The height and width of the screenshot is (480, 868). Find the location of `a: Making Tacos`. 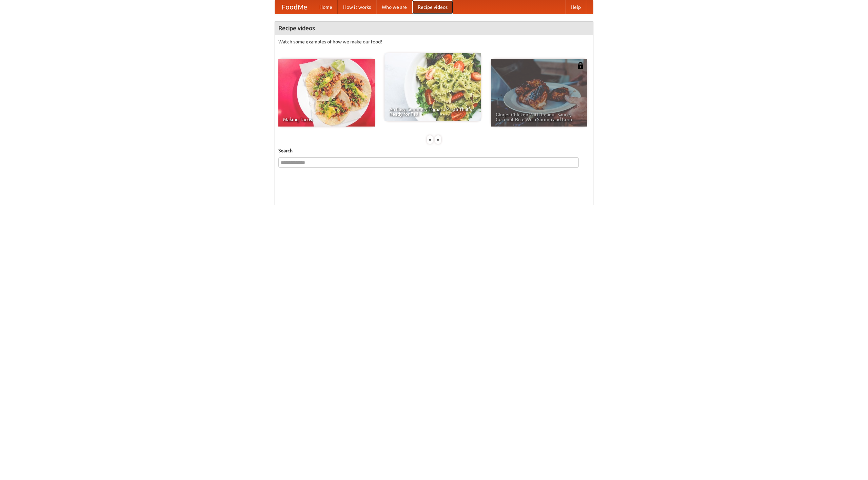

a: Making Tacos is located at coordinates (327, 93).